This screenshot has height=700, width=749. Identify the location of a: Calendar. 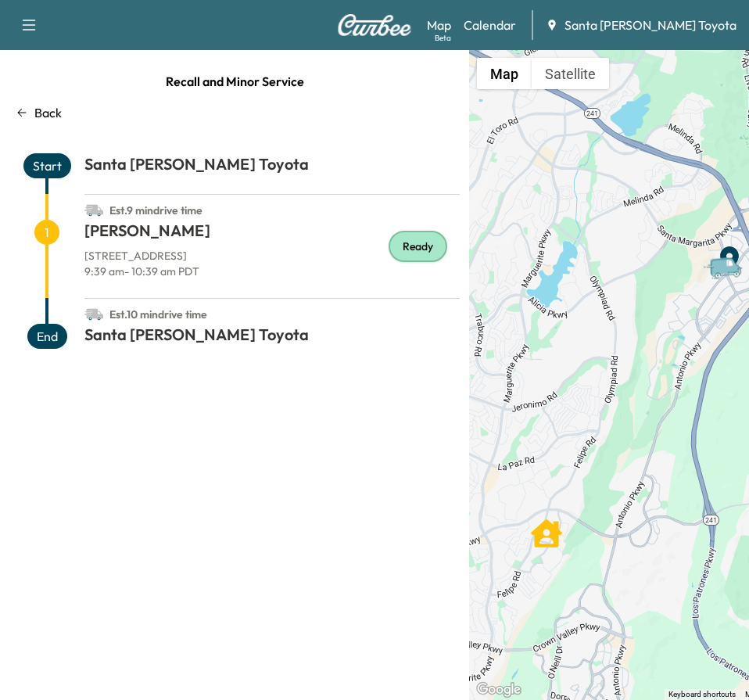
(490, 25).